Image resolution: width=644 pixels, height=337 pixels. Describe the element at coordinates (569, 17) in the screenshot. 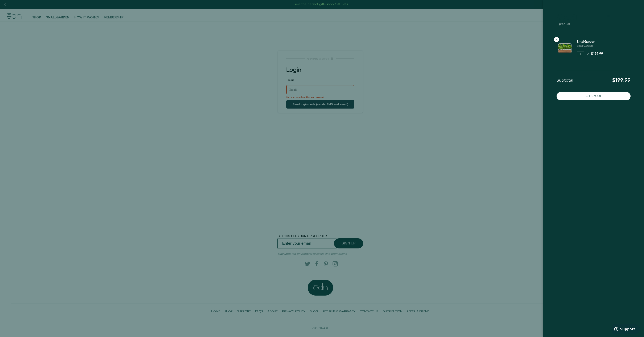

I see `a: Cart` at that location.